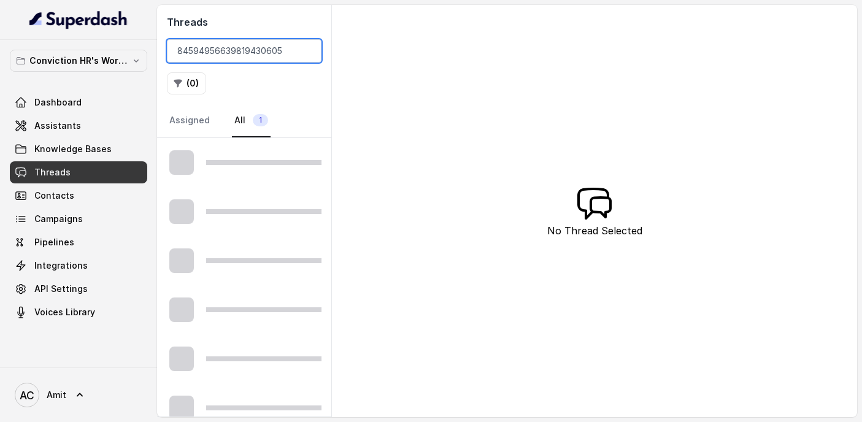 This screenshot has height=422, width=862. What do you see at coordinates (79, 289) in the screenshot?
I see `a: API Settings` at bounding box center [79, 289].